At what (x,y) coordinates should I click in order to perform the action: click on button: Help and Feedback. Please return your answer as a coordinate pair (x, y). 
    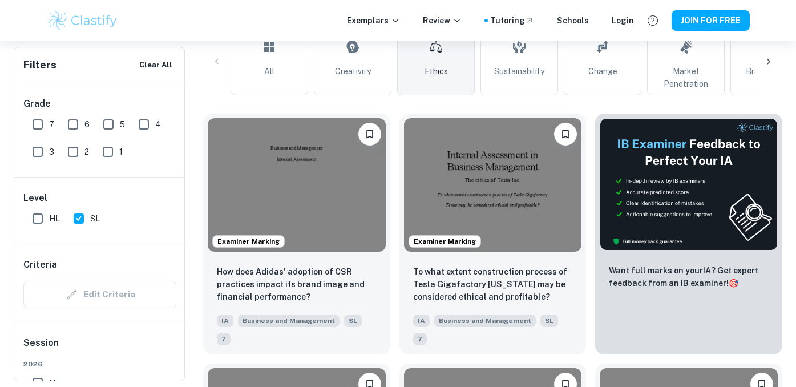
    Looking at the image, I should click on (653, 21).